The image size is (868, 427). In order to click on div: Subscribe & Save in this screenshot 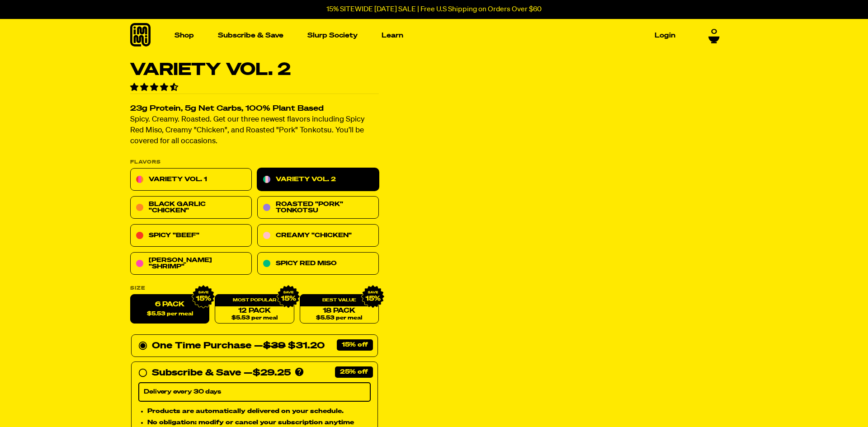, I will do `click(196, 373)`.